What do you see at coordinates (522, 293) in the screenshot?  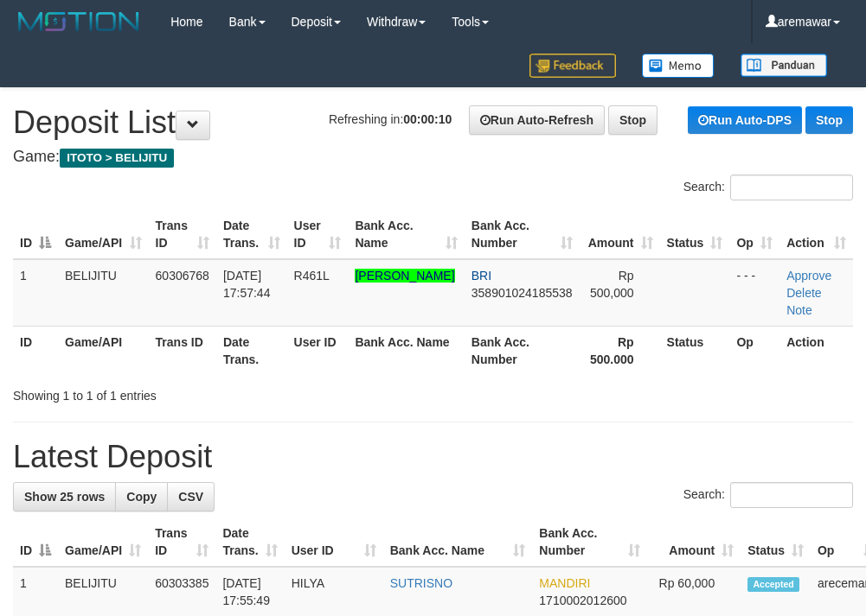 I see `span: Copy 358901024185538 to clipboard` at bounding box center [522, 293].